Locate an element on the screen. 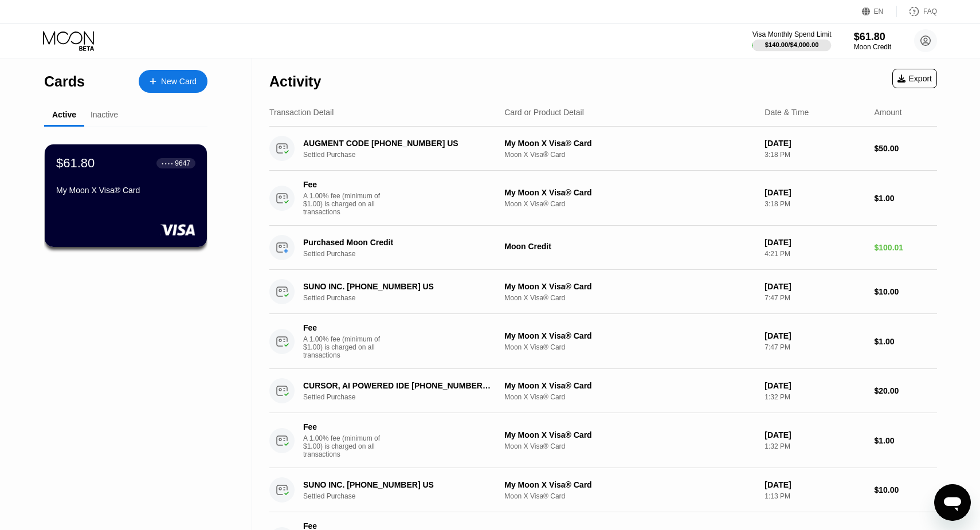  div: Inactive is located at coordinates (104, 115).